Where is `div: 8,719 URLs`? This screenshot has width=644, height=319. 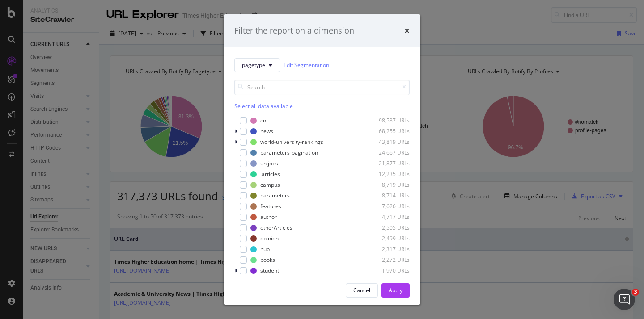
div: 8,719 URLs is located at coordinates (387, 185).